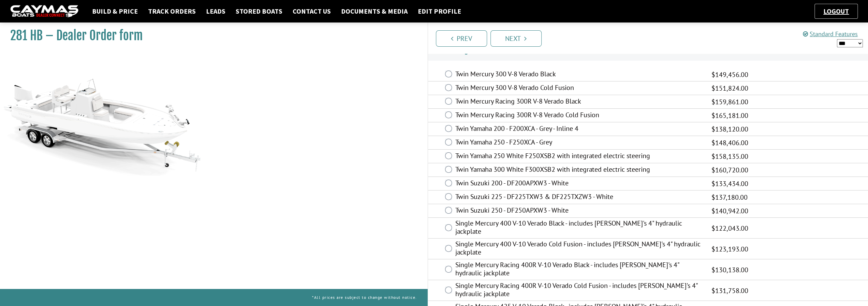 The height and width of the screenshot is (306, 868). What do you see at coordinates (172, 11) in the screenshot?
I see `a: Track Orders` at bounding box center [172, 11].